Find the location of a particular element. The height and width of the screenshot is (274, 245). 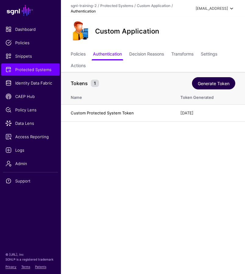

a: Transforms is located at coordinates (182, 55).